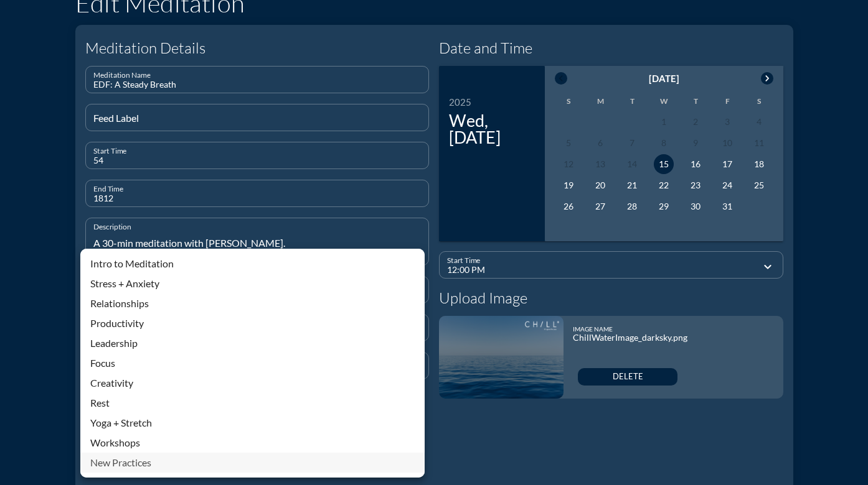 The image size is (868, 485). Describe the element at coordinates (630, 338) in the screenshot. I see `div: ChillWaterImage_darksky.png` at that location.